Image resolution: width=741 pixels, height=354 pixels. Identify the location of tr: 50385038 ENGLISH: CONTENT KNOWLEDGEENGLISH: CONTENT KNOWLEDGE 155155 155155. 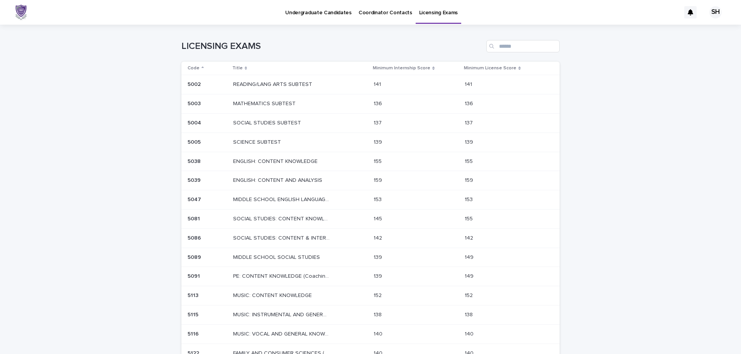
(370, 162).